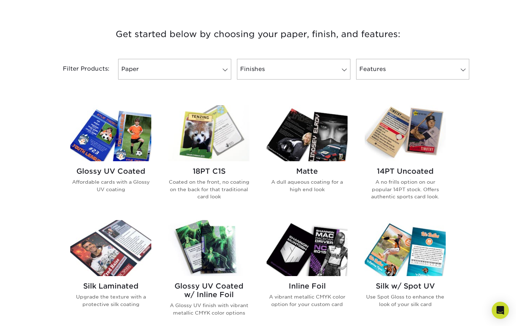  What do you see at coordinates (80, 69) in the screenshot?
I see `div: Filter Products:` at bounding box center [80, 69].